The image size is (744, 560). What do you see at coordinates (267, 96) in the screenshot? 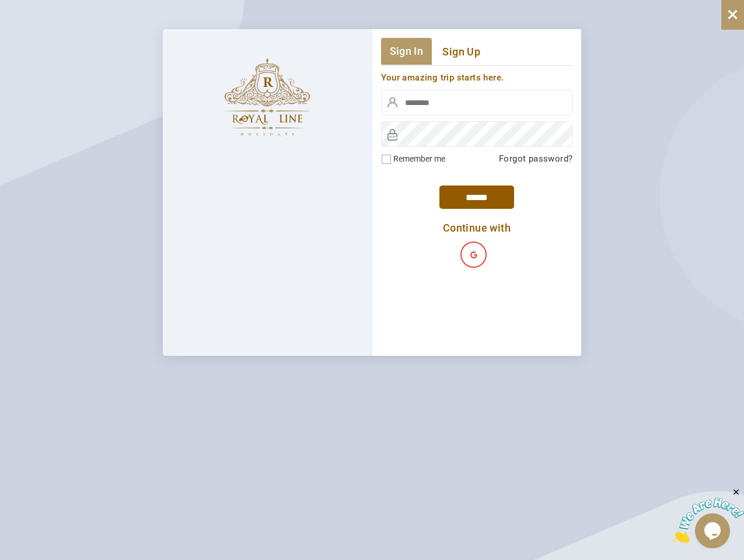
I see `img: The Royal Line Holidays` at bounding box center [267, 96].